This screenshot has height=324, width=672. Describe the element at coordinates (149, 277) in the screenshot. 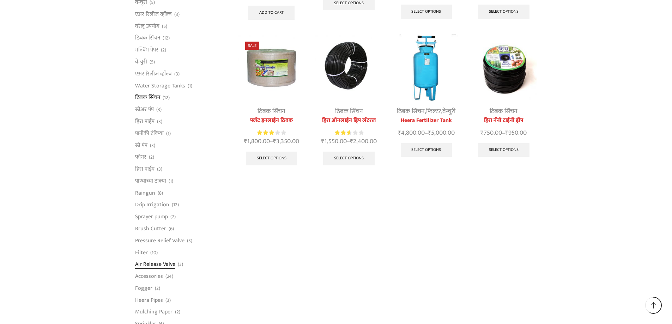

I see `a: Accessories` at that location.